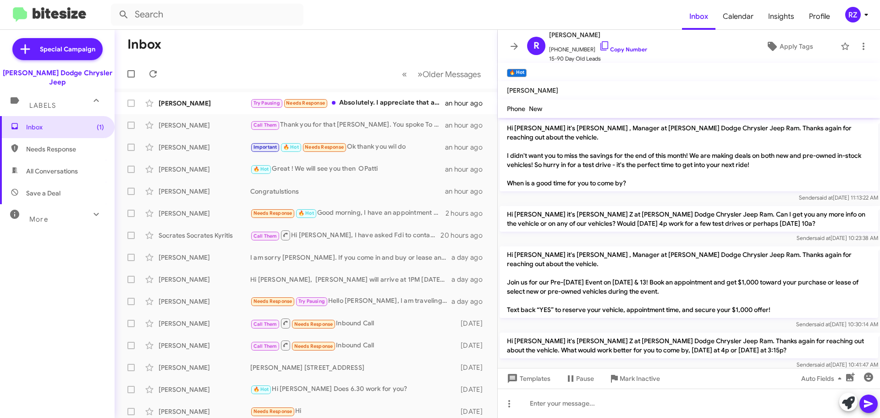 The height and width of the screenshot is (418, 880). I want to click on div: Great ! We will see you then OPatti, so click(347, 169).